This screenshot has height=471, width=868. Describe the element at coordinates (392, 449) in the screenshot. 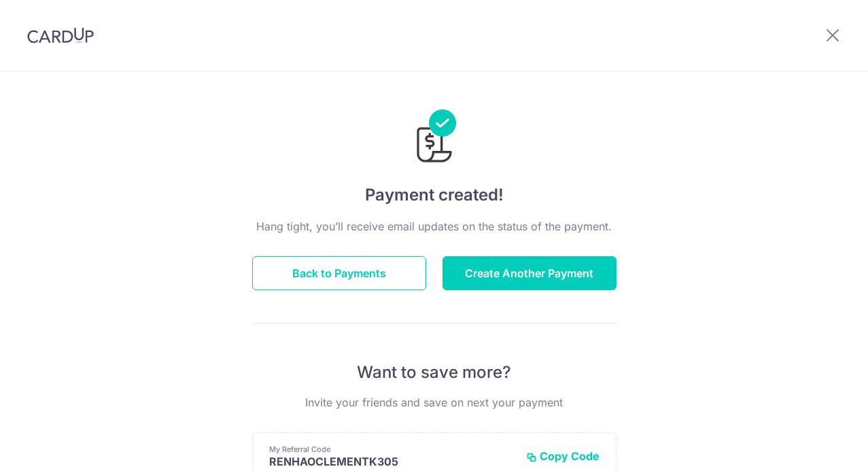

I see `p: My Referral Code` at that location.